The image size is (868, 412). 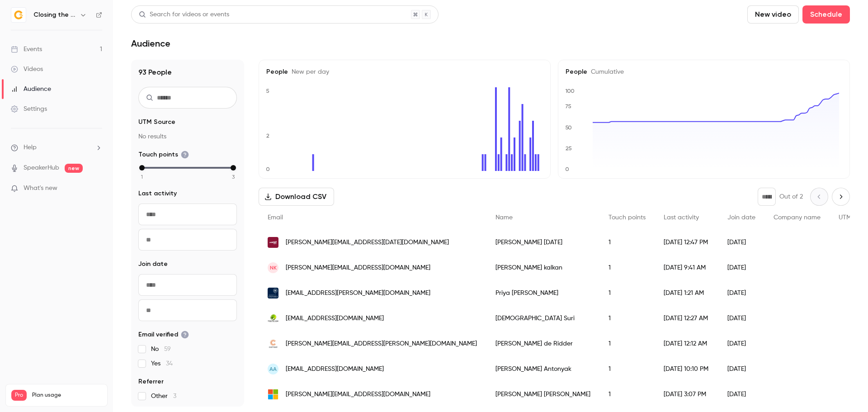 I want to click on div: Events, so click(x=26, y=50).